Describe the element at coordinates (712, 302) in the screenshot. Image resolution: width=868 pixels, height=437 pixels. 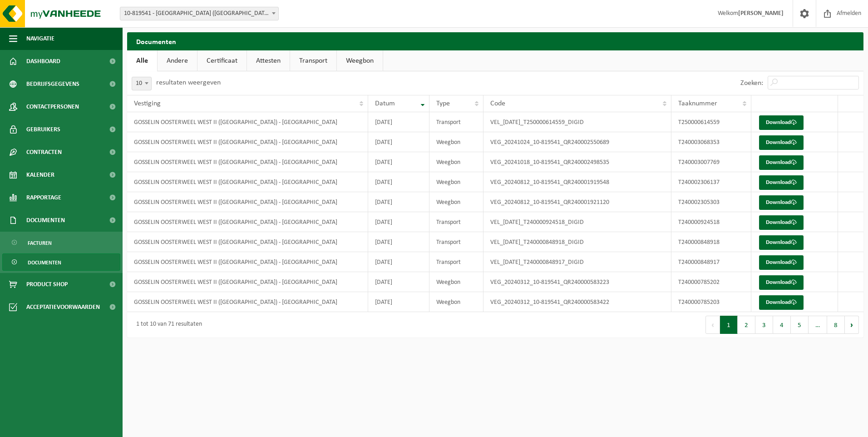
I see `td: T240000785203` at that location.